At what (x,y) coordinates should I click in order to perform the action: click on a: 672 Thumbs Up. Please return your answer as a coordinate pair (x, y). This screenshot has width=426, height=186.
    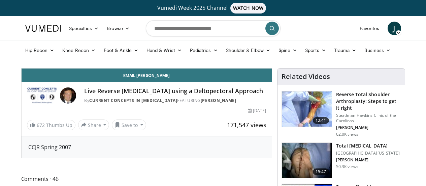
    Looking at the image, I should click on (51, 125).